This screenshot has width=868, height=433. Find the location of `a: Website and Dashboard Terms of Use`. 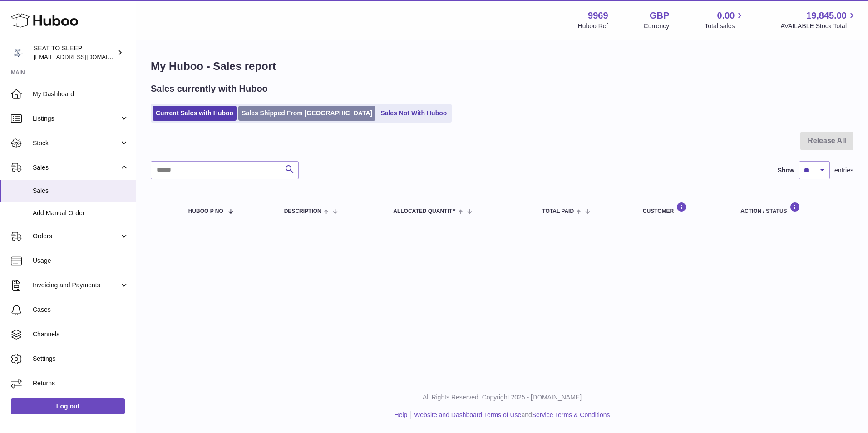

a: Website and Dashboard Terms of Use is located at coordinates (467, 415).